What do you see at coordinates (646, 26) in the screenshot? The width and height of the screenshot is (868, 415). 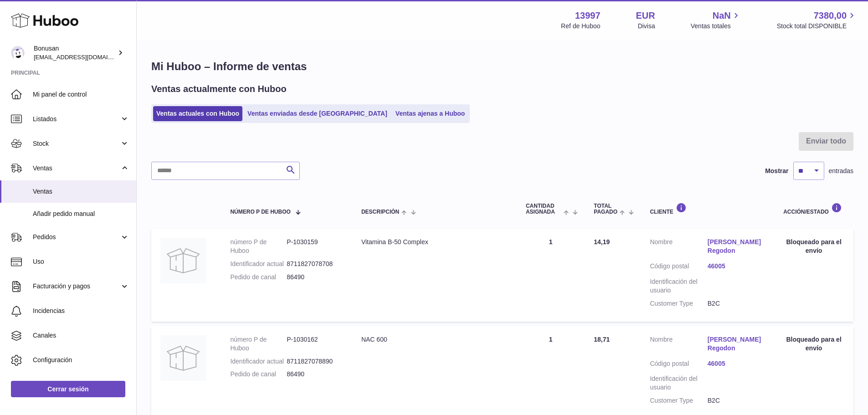 I see `div: Divisa` at bounding box center [646, 26].